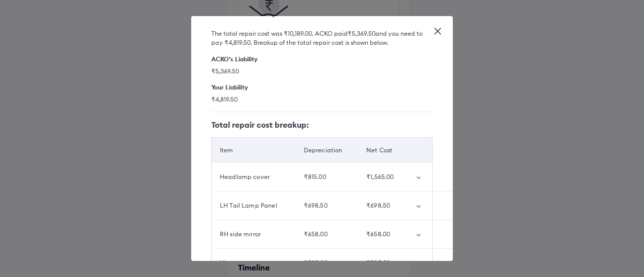 Image resolution: width=644 pixels, height=277 pixels. What do you see at coordinates (254, 150) in the screenshot?
I see `div: Item` at bounding box center [254, 150].